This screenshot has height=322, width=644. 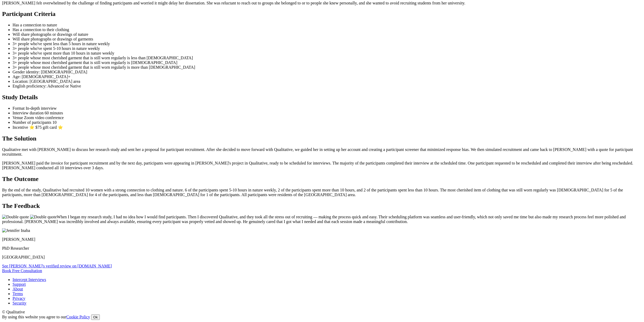 I want to click on li: Has a connection to their clothing, so click(x=327, y=30).